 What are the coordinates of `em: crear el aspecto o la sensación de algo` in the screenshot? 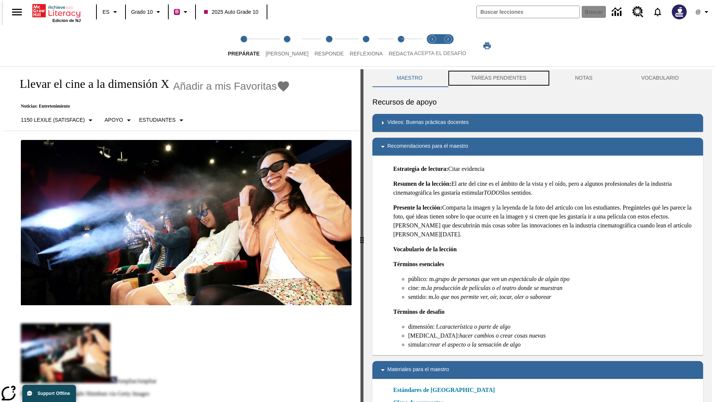 It's located at (474, 345).